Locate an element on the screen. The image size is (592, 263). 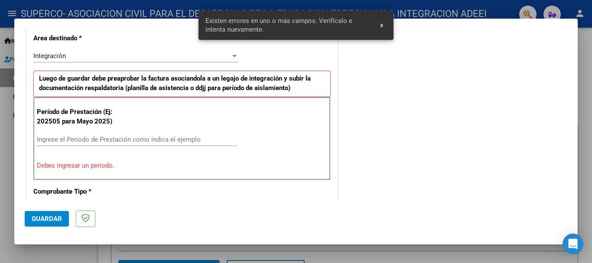
span: x is located at coordinates (382, 25).